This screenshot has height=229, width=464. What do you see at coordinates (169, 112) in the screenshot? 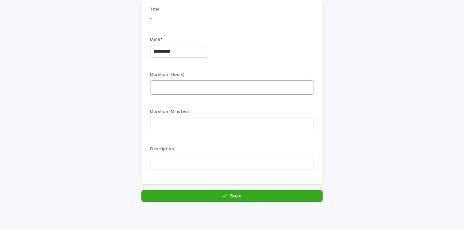
I see `span: Duration (Minutes)` at bounding box center [169, 112].